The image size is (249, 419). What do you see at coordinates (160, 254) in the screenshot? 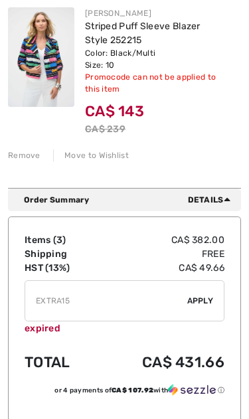
I see `td: Free` at bounding box center [160, 254].